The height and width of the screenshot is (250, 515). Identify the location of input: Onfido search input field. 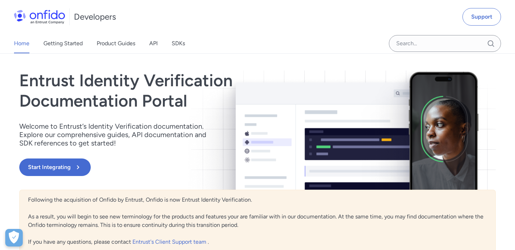
(445, 43).